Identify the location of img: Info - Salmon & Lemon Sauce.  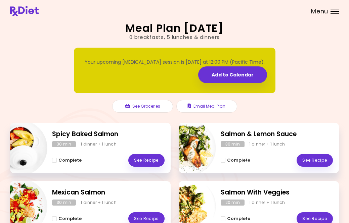
(188, 148).